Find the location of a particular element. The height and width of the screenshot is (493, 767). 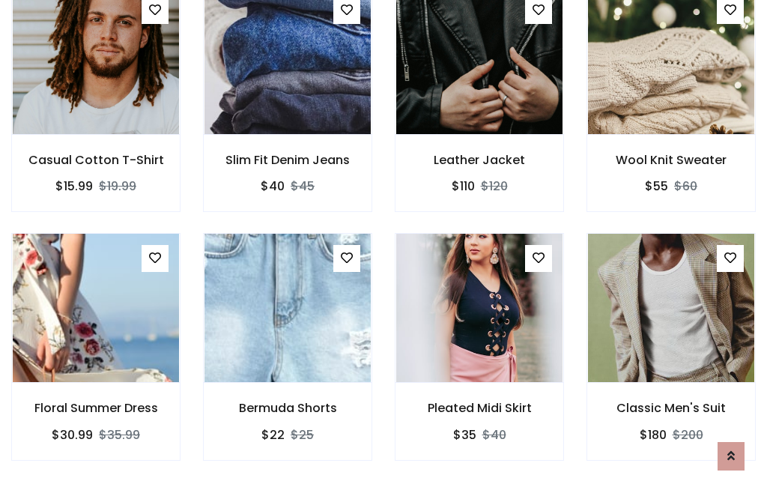

h6: Leather Jacket is located at coordinates (479, 160).